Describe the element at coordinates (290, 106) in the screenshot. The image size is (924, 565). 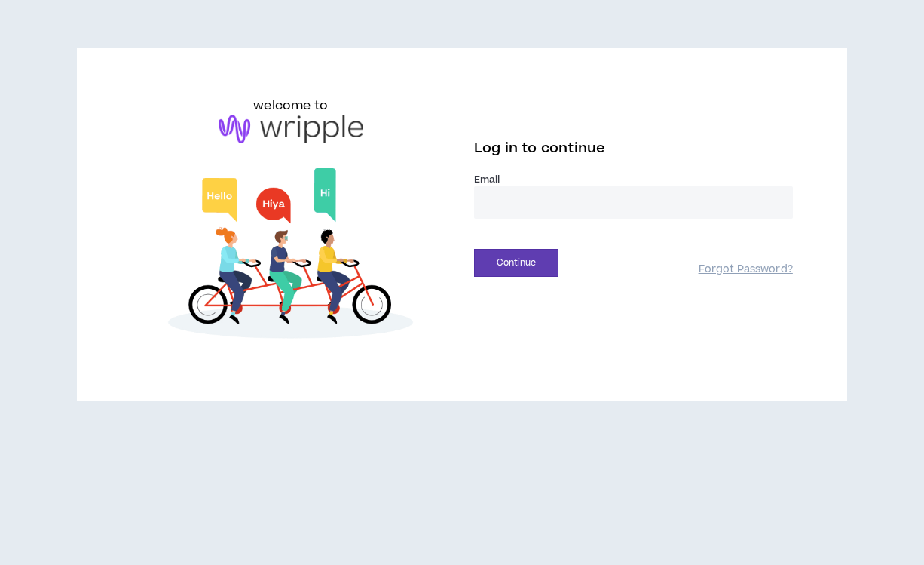
I see `h6: welcome to` at that location.